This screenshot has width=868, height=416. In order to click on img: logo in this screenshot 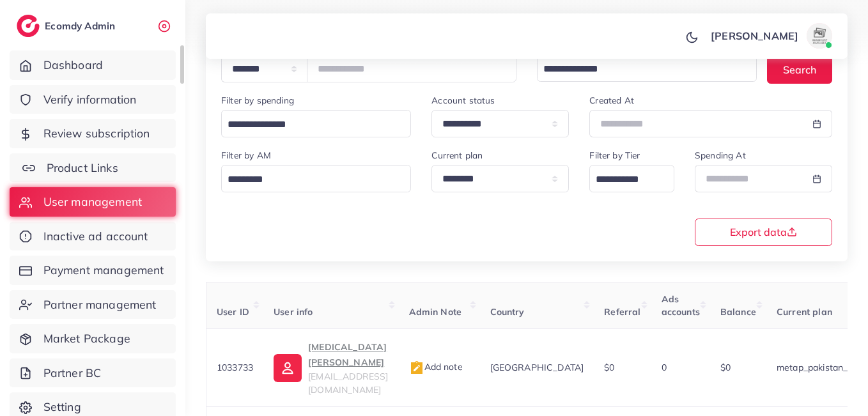, I will do `click(28, 26)`.